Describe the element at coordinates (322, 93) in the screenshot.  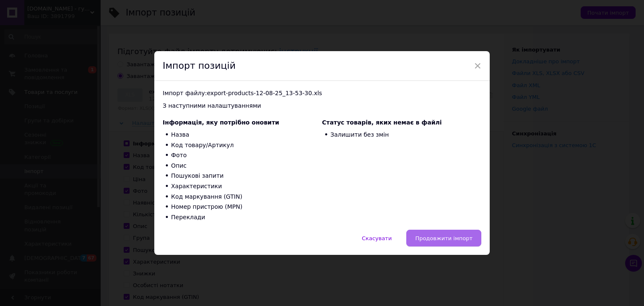
I see `div: Імпорт файлу: export-products-12-08-25_13-53-30.xls` at that location.